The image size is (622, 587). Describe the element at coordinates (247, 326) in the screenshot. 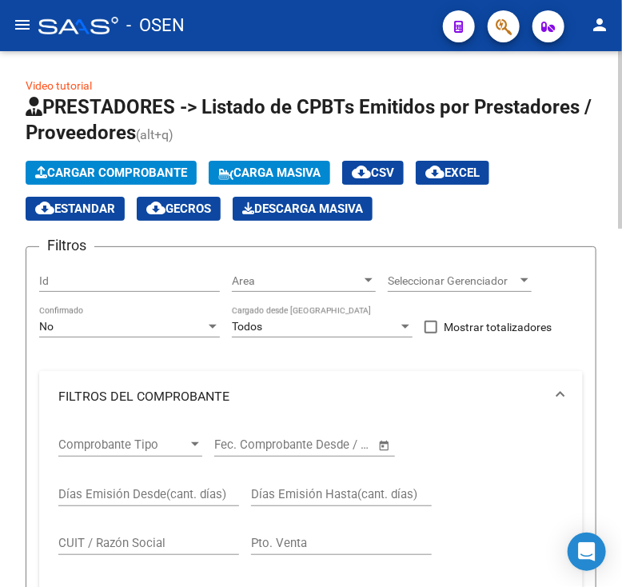

I see `span: Todos` at that location.